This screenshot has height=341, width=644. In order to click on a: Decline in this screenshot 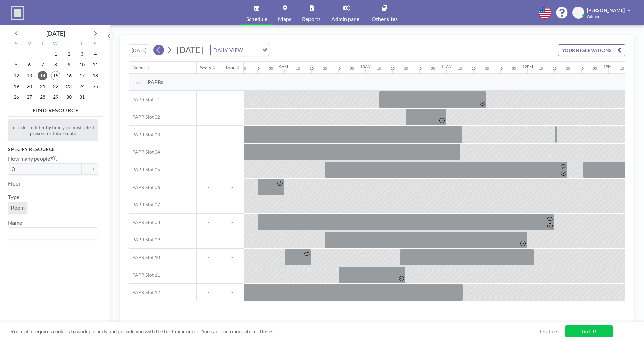, I will do `click(549, 331)`.